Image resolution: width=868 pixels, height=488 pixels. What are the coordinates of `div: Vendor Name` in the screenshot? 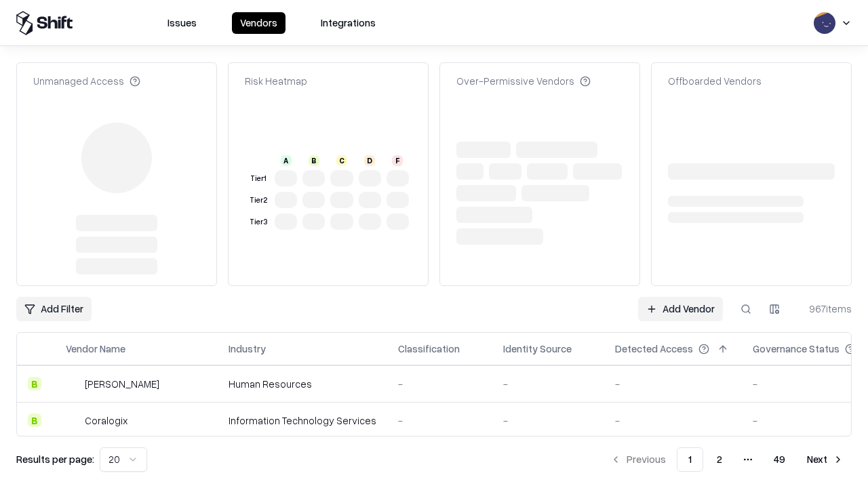 It's located at (96, 349).